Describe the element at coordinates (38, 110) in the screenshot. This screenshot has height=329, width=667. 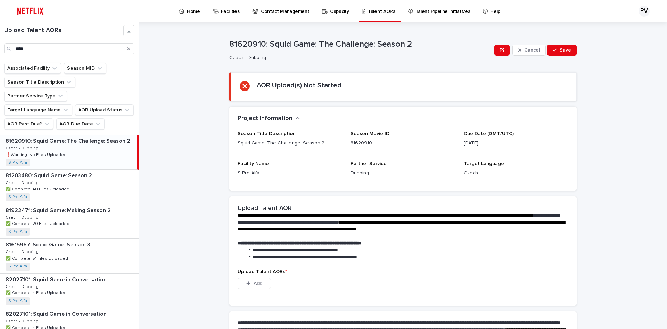
I see `button: Target Language Name` at that location.